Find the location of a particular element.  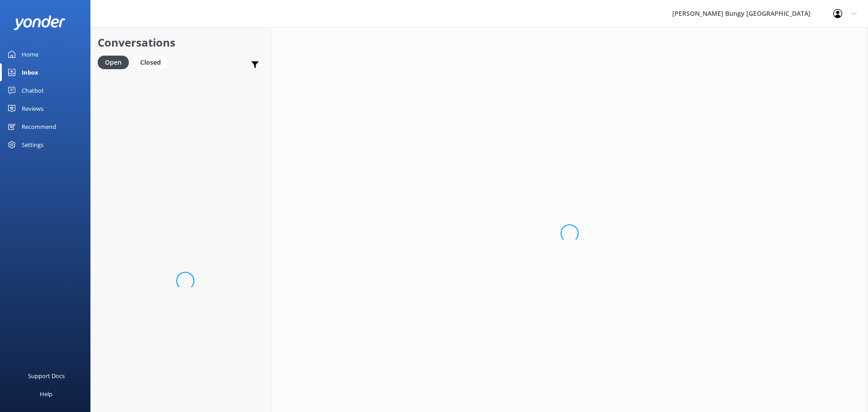

div: Reviews is located at coordinates (33, 109).